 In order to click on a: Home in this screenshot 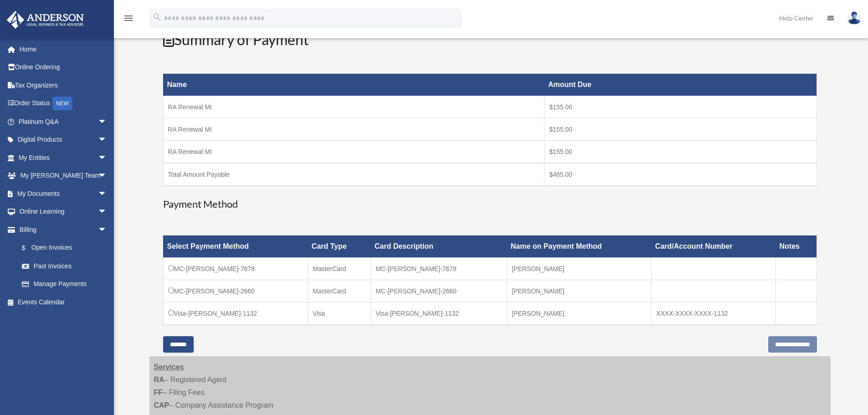, I will do `click(64, 49)`.